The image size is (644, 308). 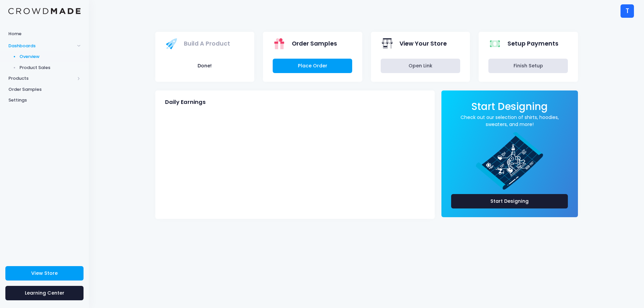 I want to click on span: View Store, so click(x=44, y=273).